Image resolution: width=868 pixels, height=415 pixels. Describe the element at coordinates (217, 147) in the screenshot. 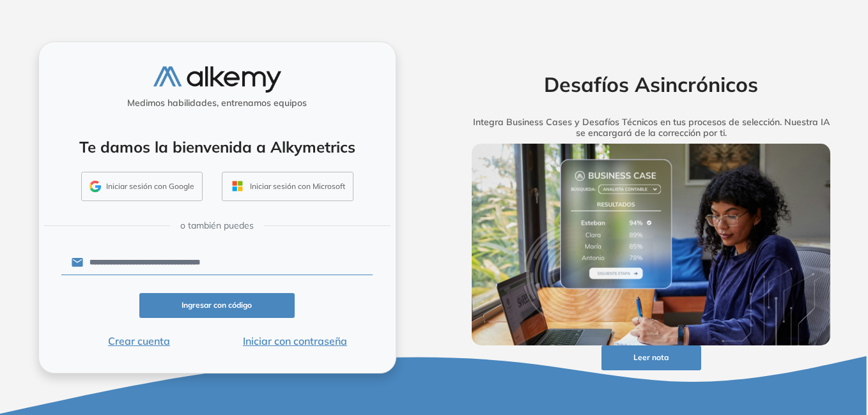

I see `h4: Te damos la bienvenida a Alkymetrics` at that location.